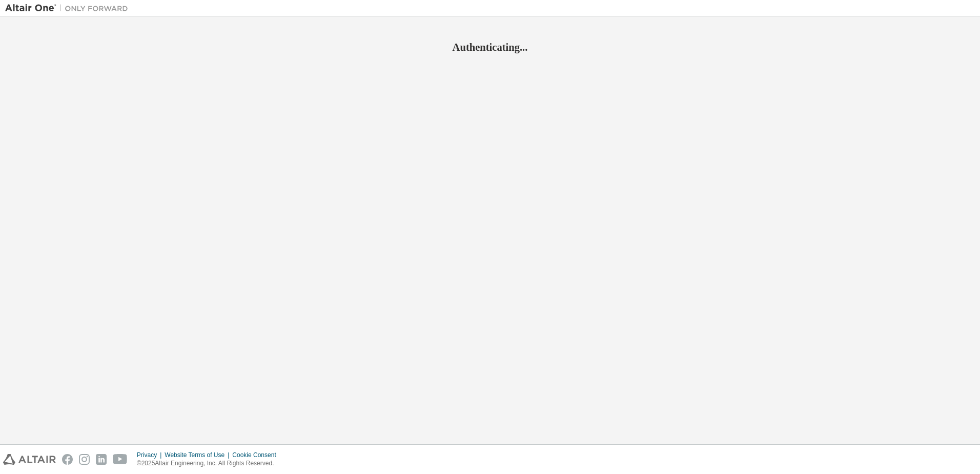 This screenshot has width=980, height=474. What do you see at coordinates (490, 47) in the screenshot?
I see `h2: Authenticating...` at bounding box center [490, 47].